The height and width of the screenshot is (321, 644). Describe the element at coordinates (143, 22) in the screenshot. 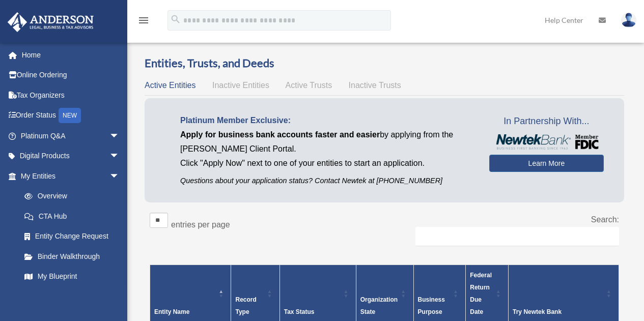

I see `a: menu` at that location.